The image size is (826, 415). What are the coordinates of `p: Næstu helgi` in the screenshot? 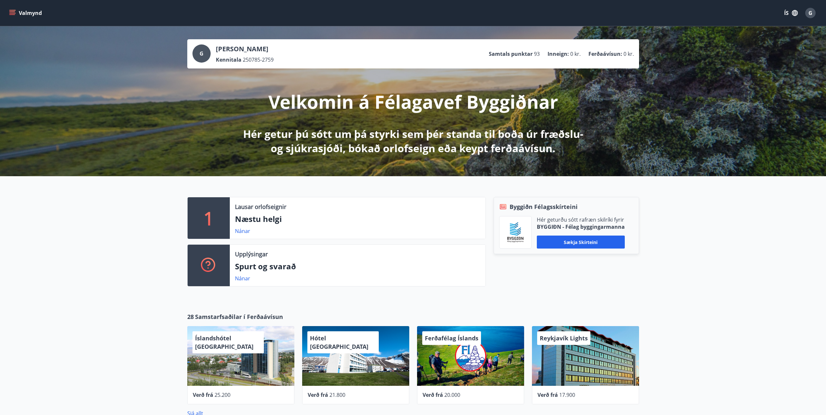 It's located at (358, 219).